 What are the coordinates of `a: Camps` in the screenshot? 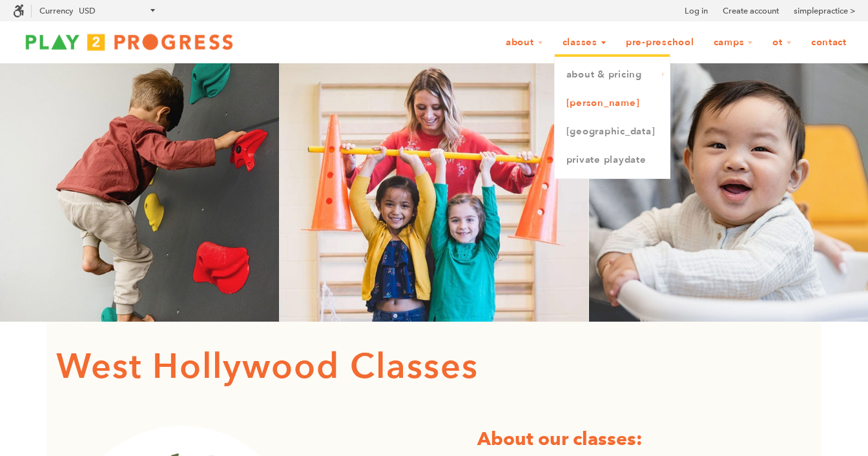 It's located at (734, 43).